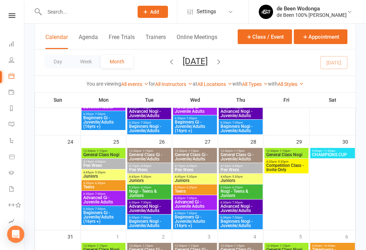 The width and height of the screenshot is (366, 250). Describe the element at coordinates (287, 161) in the screenshot. I see `span: 4:30pm` at that location.